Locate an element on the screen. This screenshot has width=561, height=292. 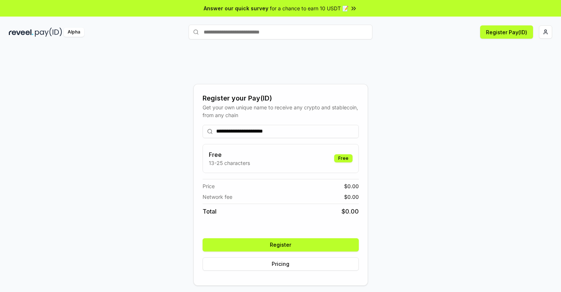
div: Register your Pay(ID) is located at coordinates (281, 98).